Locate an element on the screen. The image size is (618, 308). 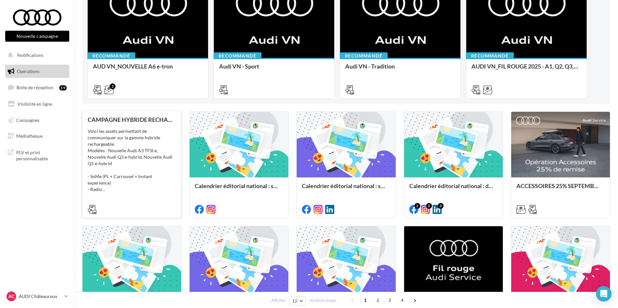
span: 3 is located at coordinates (390, 301).